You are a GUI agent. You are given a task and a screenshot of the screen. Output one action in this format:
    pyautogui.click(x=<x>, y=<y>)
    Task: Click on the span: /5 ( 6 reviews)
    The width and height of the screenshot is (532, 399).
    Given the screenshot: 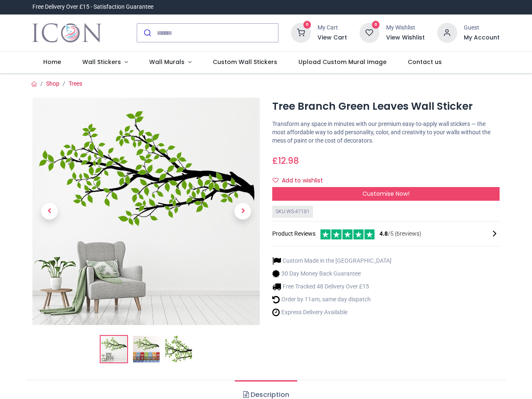 What is the action you would take?
    pyautogui.click(x=400, y=234)
    